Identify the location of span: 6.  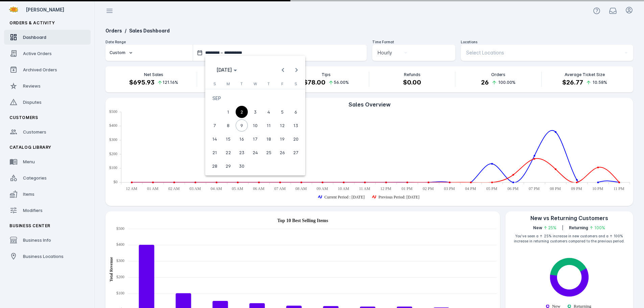
(296, 112).